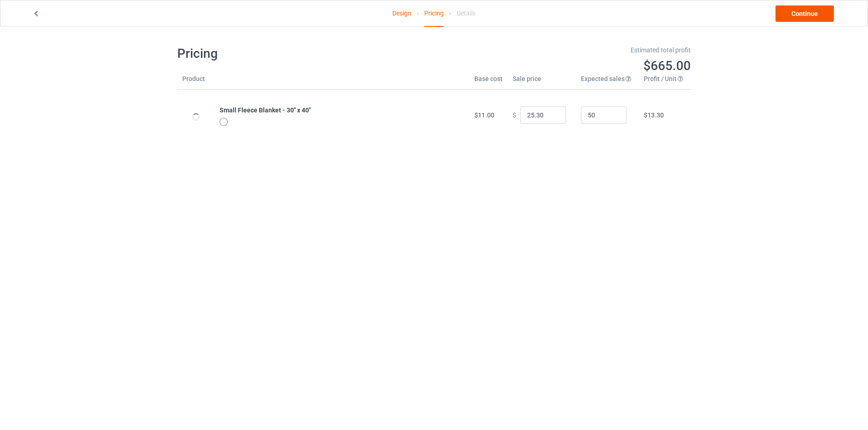  I want to click on th: Sale price, so click(541, 82).